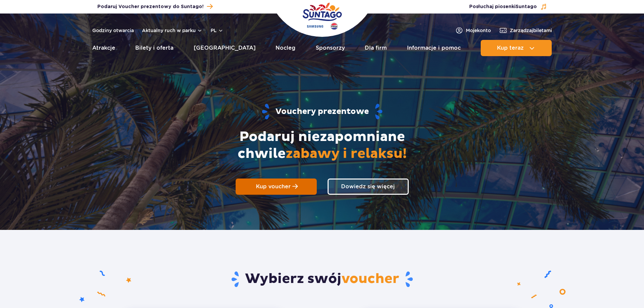 This screenshot has height=308, width=644. Describe the element at coordinates (526, 31) in the screenshot. I see `a: Zarządzajbiletami` at that location.